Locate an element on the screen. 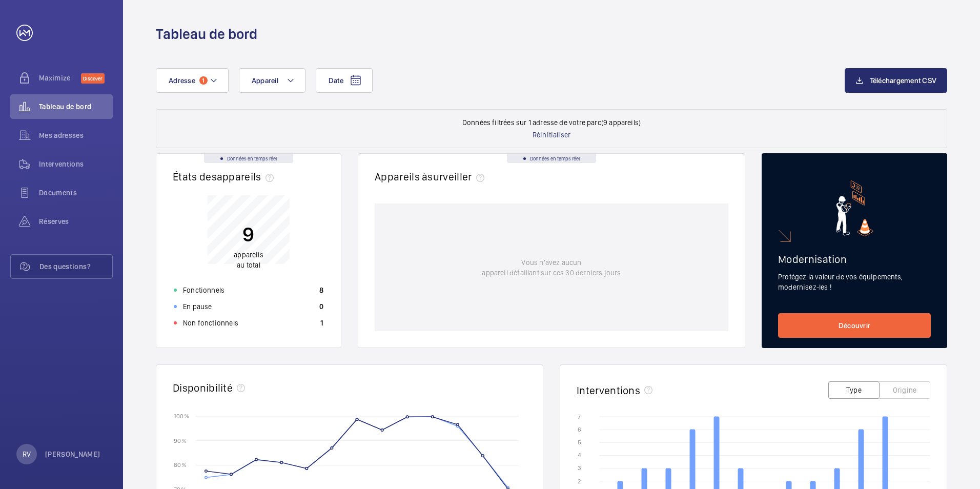 This screenshot has height=489, width=980. span: Tableau de bord is located at coordinates (76, 107).